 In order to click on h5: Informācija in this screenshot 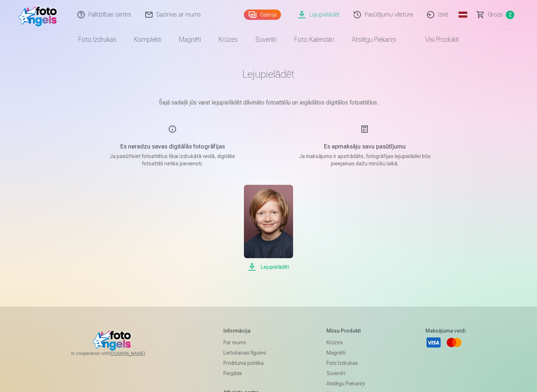, I will do `click(245, 331)`.